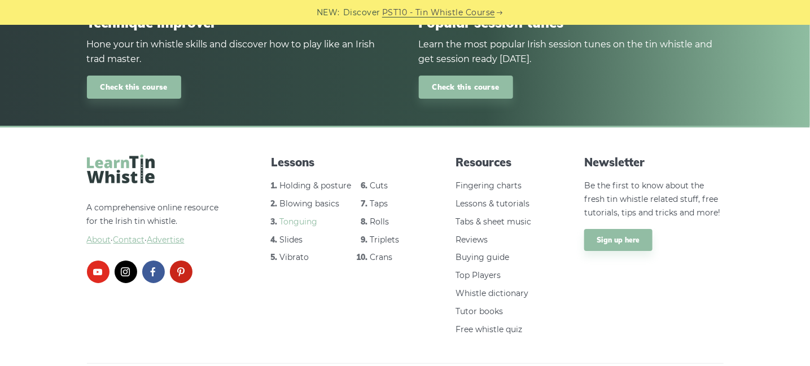 The height and width of the screenshot is (366, 810). I want to click on img: LearnTinWhistle.com, so click(121, 169).